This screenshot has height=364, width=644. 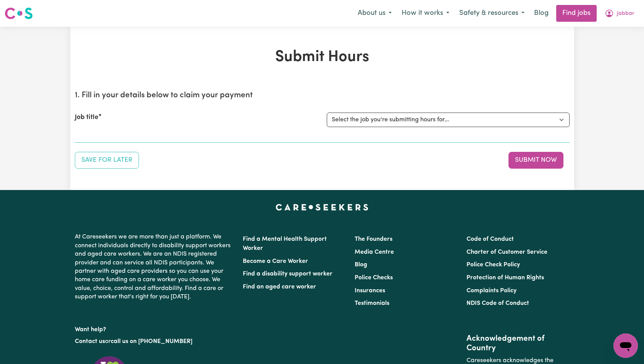 What do you see at coordinates (154, 328) in the screenshot?
I see `p: Want help?` at bounding box center [154, 328].